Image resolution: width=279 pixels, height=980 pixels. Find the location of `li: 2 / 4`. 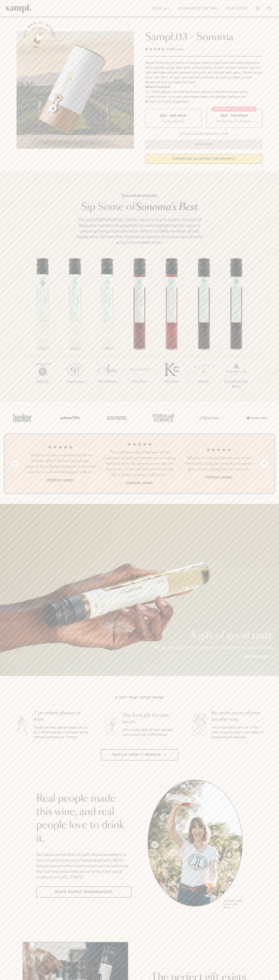

li: 2 / 4 is located at coordinates (139, 464).